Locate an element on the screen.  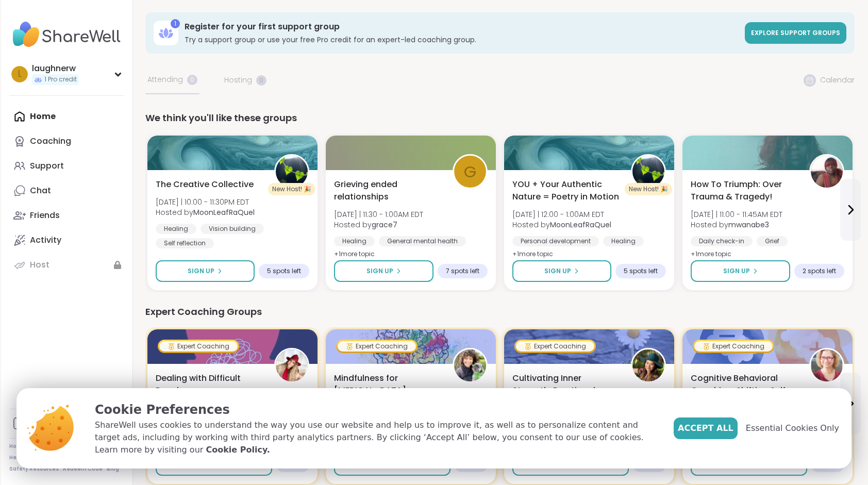
img: CLove is located at coordinates (292, 365).